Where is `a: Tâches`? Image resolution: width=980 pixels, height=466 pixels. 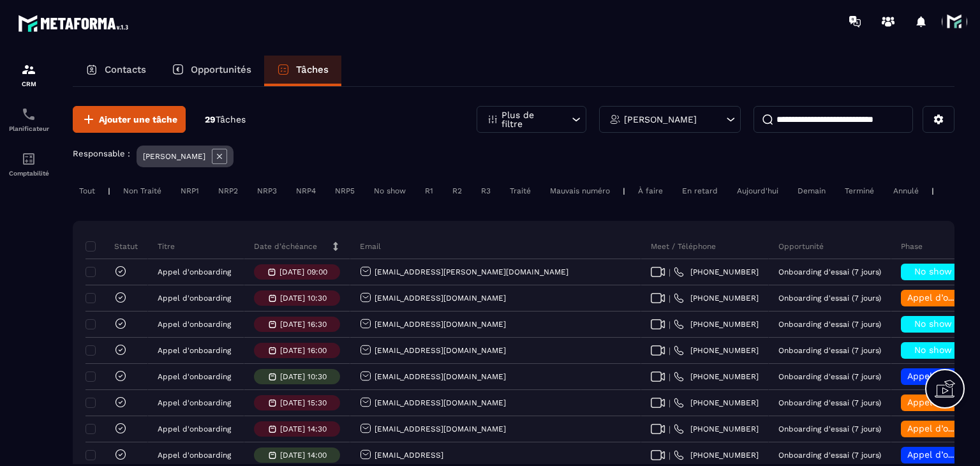
a: Tâches is located at coordinates (303, 71).